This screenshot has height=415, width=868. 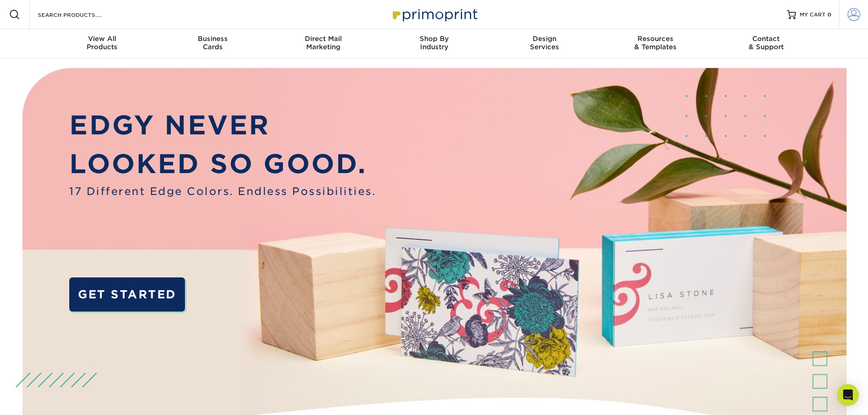 I want to click on div: Marketing, so click(x=323, y=43).